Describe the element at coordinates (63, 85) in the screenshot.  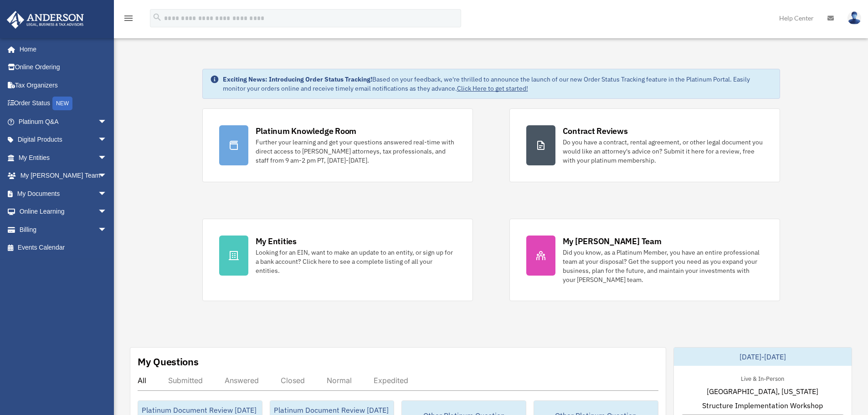
I see `a: Tax Organizers` at that location.